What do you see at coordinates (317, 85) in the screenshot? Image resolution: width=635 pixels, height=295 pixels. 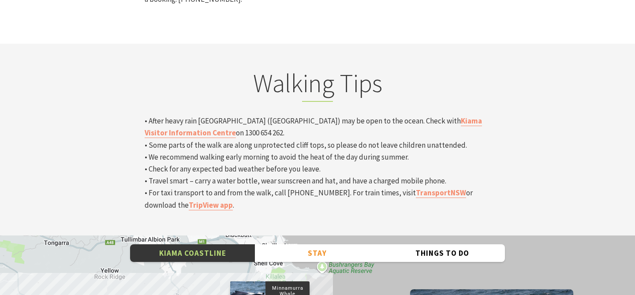 I see `h2: Walking Tips` at bounding box center [317, 85].